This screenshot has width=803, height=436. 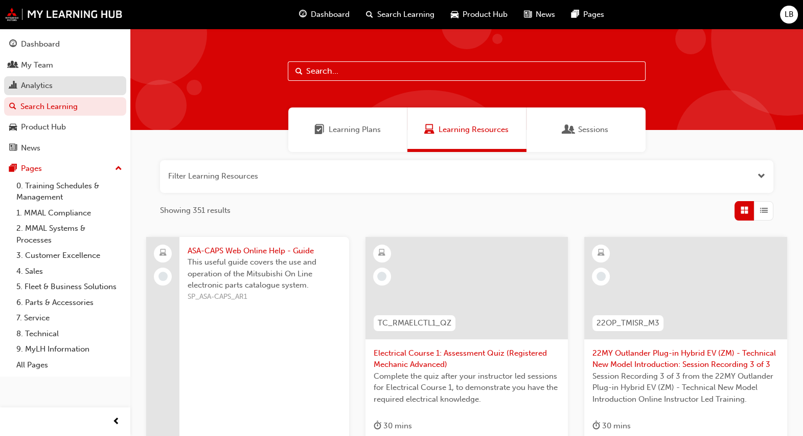 I want to click on a: Search Learning, so click(x=65, y=106).